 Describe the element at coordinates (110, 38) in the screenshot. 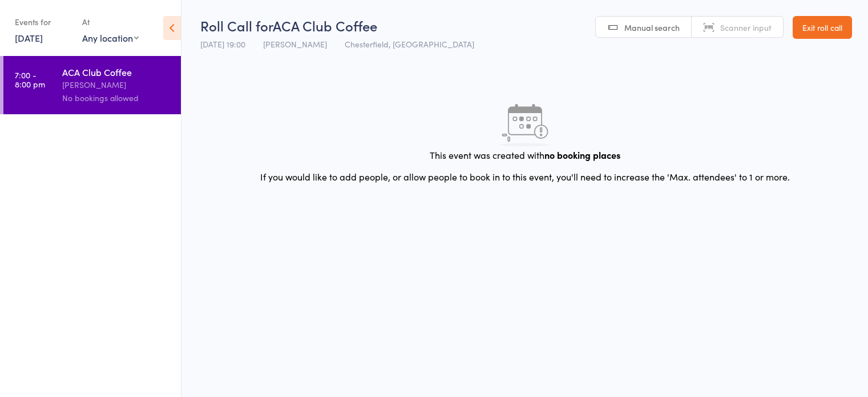

I see `div: Any location` at that location.